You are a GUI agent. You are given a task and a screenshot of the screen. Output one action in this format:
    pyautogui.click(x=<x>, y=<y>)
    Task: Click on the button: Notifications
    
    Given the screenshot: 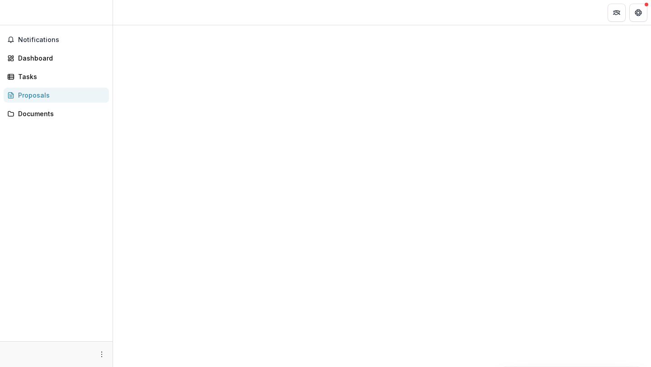 What is the action you would take?
    pyautogui.click(x=56, y=40)
    